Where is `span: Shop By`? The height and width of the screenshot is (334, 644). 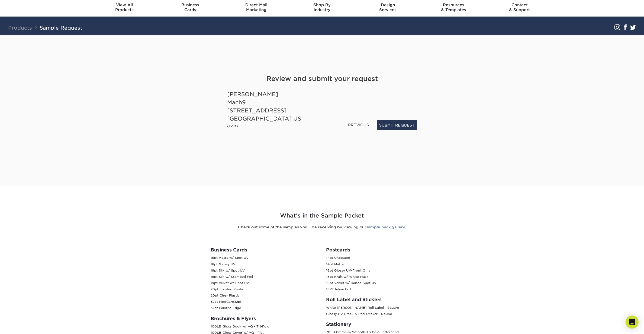
span: Shop By is located at coordinates (322, 5).